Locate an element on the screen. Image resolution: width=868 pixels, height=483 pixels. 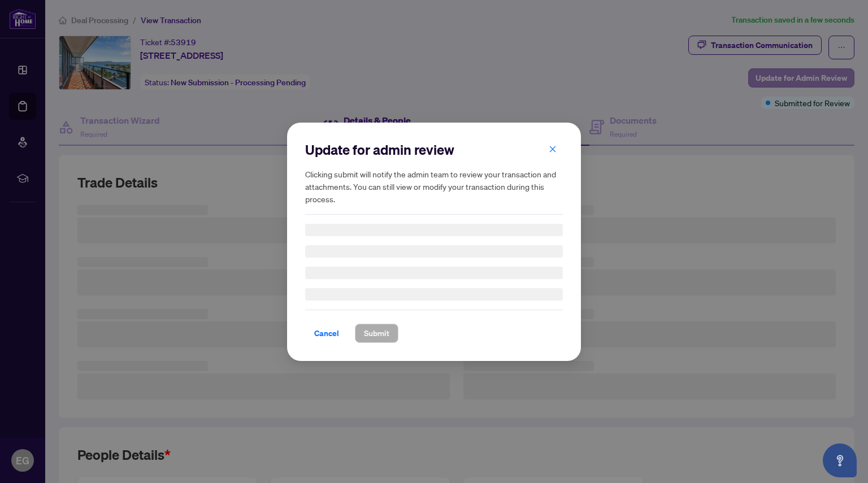
h5: Clicking submit will notify the admin team to review your transaction and attachments. You can st... is located at coordinates (434, 186).